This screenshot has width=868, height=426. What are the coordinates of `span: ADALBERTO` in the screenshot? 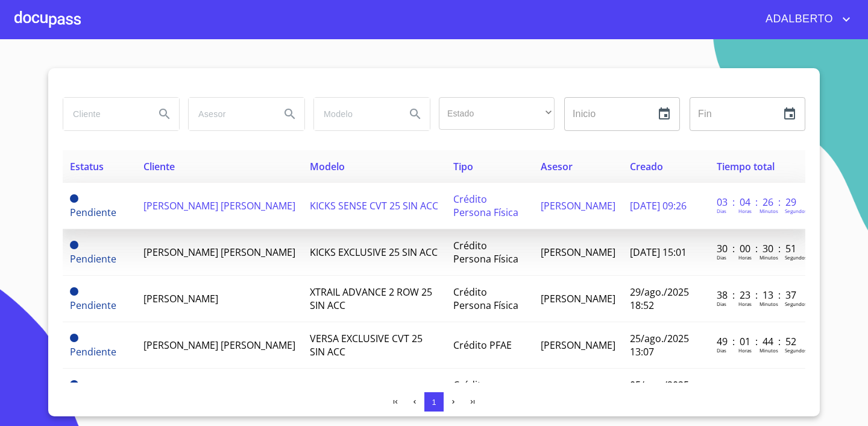 It's located at (797, 19).